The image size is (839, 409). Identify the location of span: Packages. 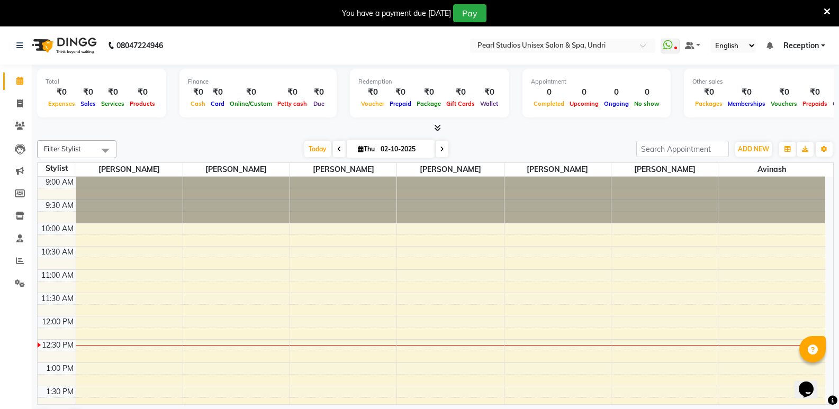
(708, 104).